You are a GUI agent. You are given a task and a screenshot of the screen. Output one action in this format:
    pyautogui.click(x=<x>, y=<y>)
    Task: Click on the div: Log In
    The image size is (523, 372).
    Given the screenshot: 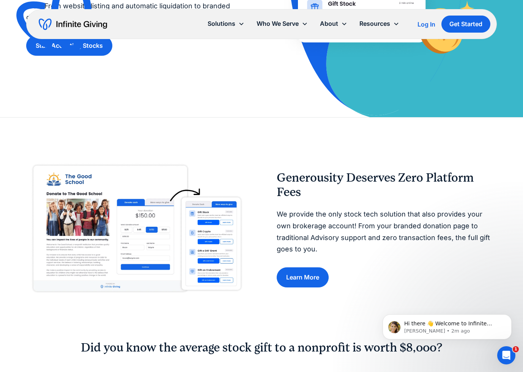 What is the action you would take?
    pyautogui.click(x=426, y=24)
    